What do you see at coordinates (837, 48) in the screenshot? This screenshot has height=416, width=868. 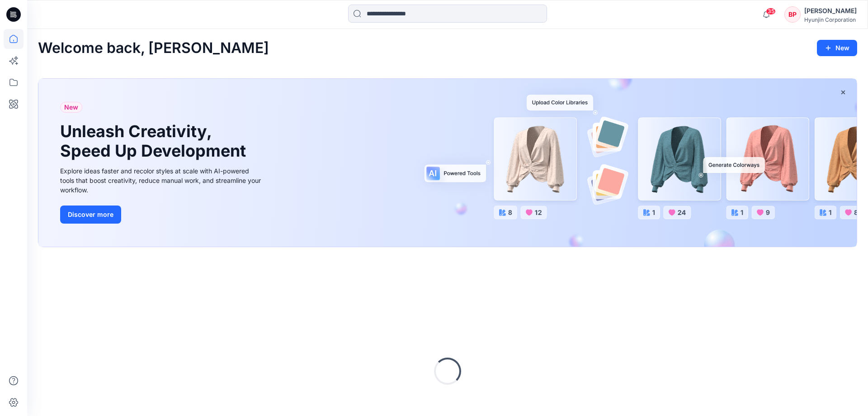 I see `button: New` at bounding box center [837, 48].